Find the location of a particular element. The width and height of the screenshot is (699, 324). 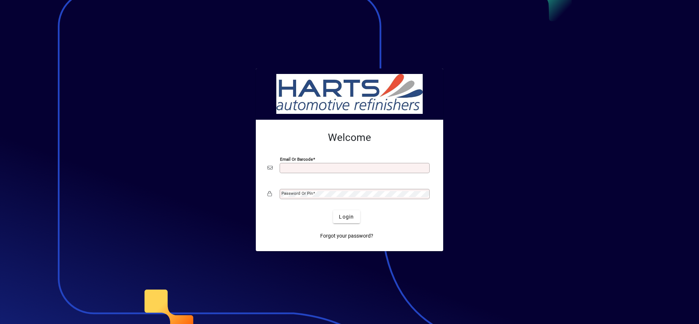

a: Forgot your password? is located at coordinates (346, 236).